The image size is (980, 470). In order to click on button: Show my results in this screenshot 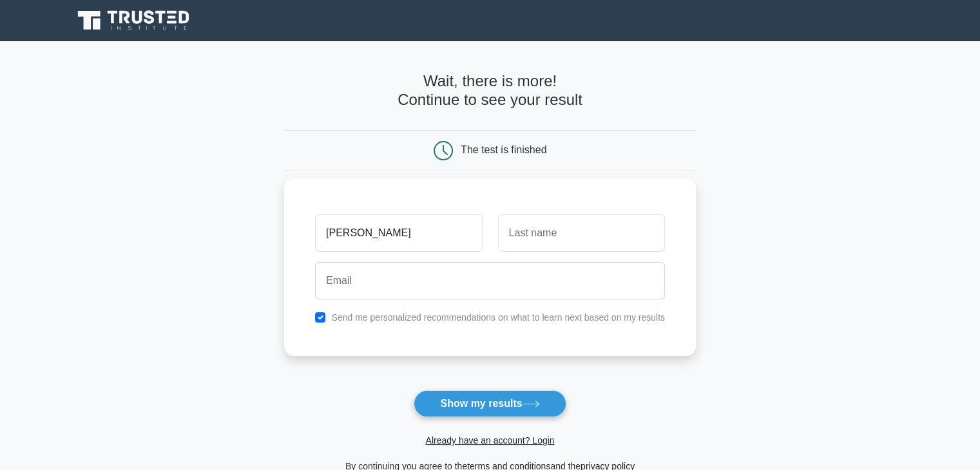, I will do `click(490, 404)`.